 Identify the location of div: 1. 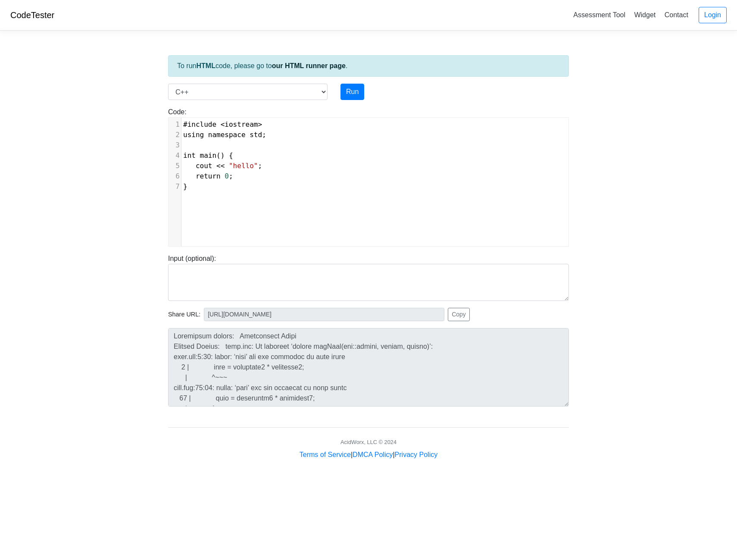
(175, 125).